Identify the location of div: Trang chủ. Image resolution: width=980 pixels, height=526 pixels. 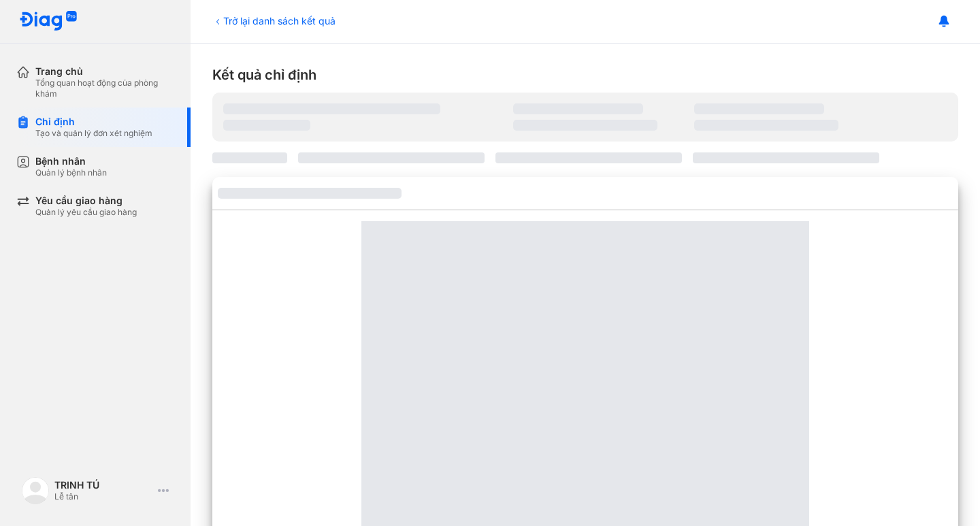
(104, 72).